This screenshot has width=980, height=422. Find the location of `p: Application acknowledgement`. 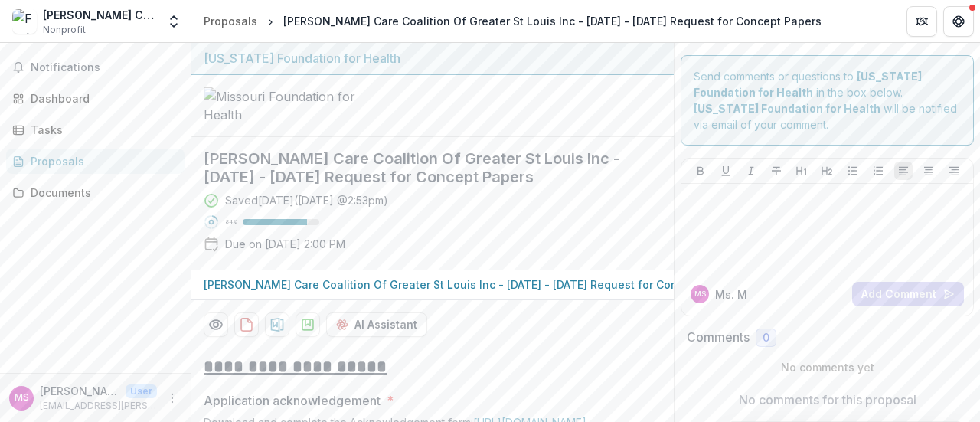

p: Application acknowledgement is located at coordinates (292, 400).